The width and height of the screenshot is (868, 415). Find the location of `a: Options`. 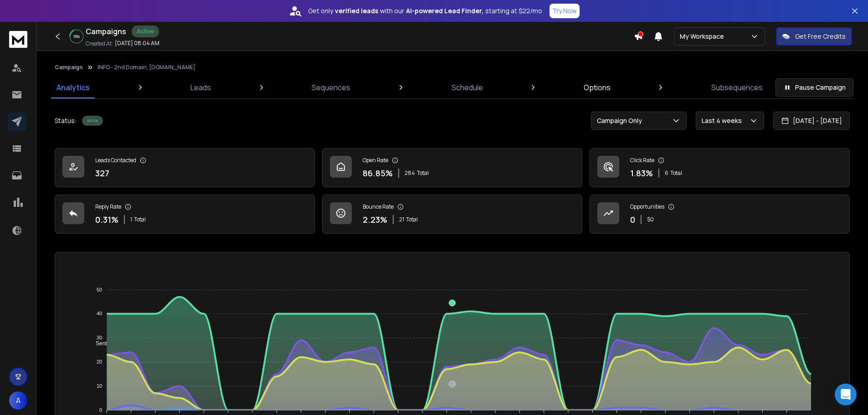

a: Options is located at coordinates (597, 87).